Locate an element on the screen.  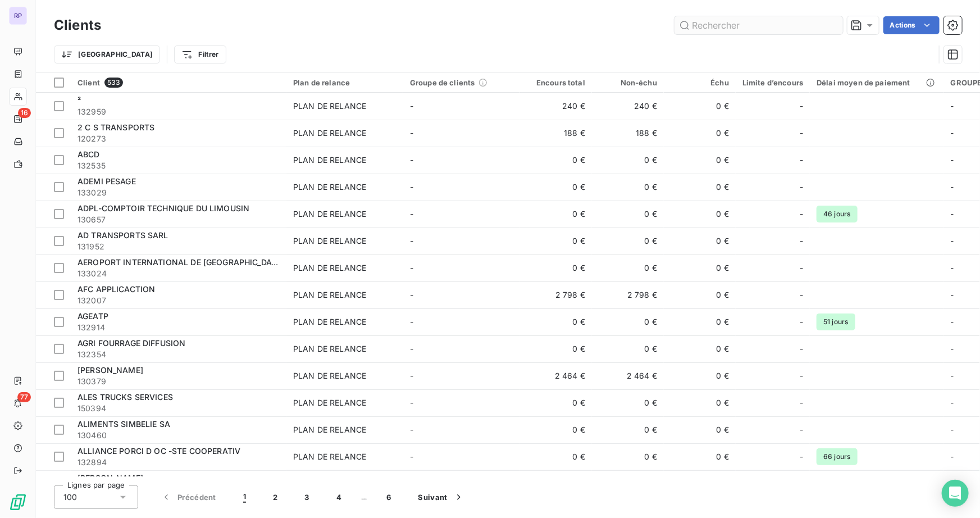
span: 2 C S TRANSPORTS is located at coordinates (116, 127).